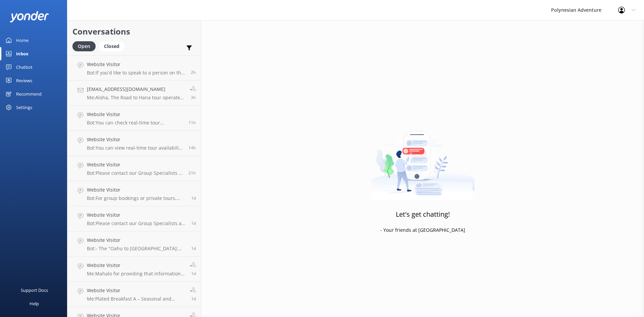  What do you see at coordinates (423, 159) in the screenshot?
I see `img: artwork of a man stealing a conversation from at giant smartphone` at bounding box center [423, 159].